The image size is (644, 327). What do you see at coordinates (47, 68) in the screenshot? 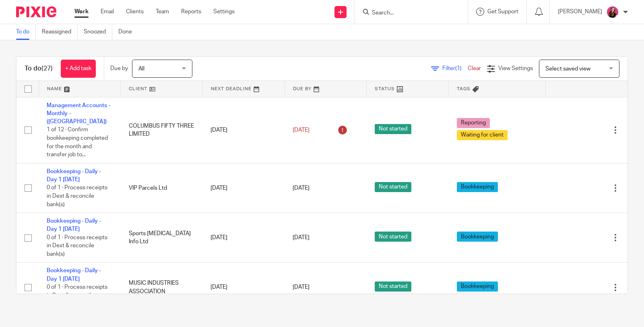
I see `span: (27)` at bounding box center [47, 68].